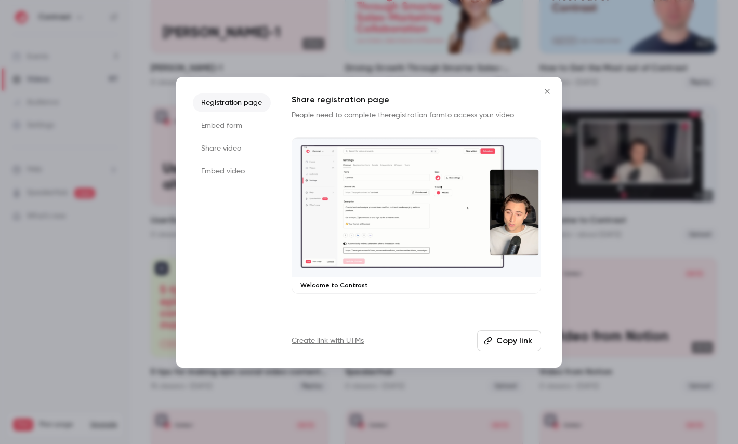  What do you see at coordinates (417, 115) in the screenshot?
I see `a: registration form` at bounding box center [417, 115].